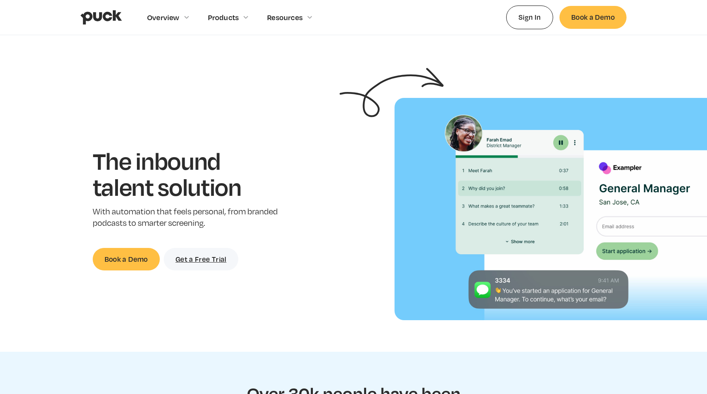 This screenshot has height=394, width=707. What do you see at coordinates (201, 259) in the screenshot?
I see `a: Get a Free Trial` at bounding box center [201, 259].